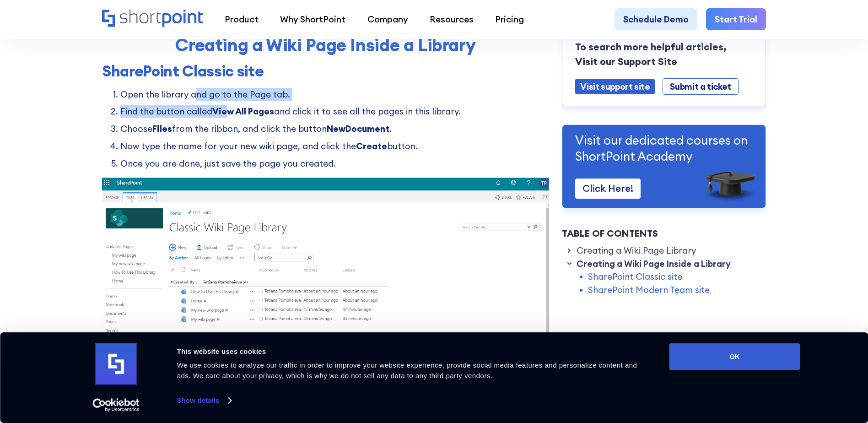  What do you see at coordinates (735, 19) in the screenshot?
I see `a: Start Trial` at bounding box center [735, 19].